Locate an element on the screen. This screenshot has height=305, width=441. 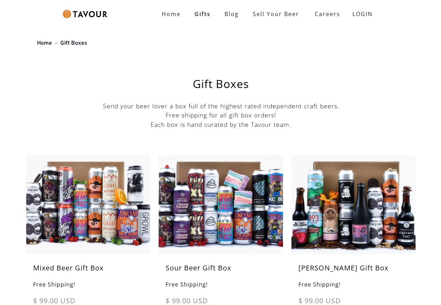
strong: Careers is located at coordinates (328, 14).